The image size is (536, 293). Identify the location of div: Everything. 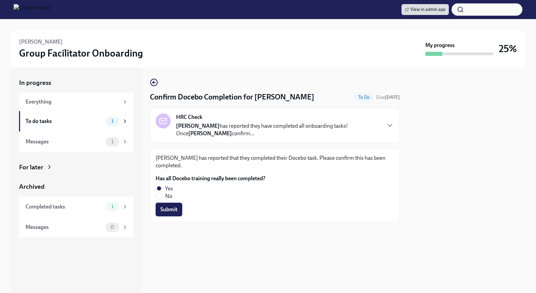
(72, 102).